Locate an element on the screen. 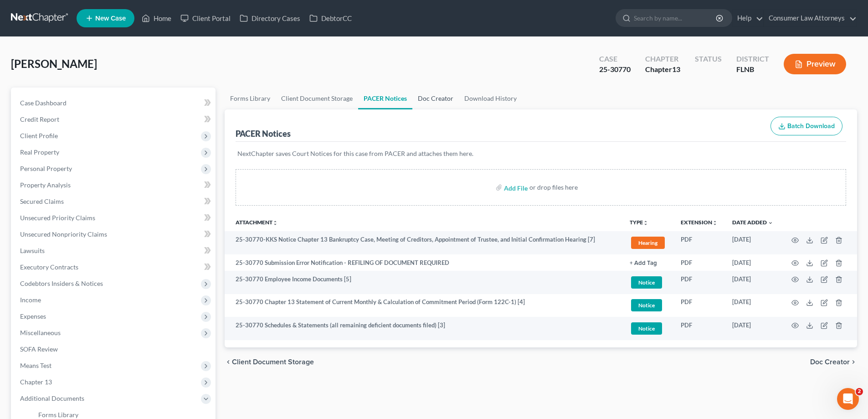  i: chevron_right is located at coordinates (854, 362).